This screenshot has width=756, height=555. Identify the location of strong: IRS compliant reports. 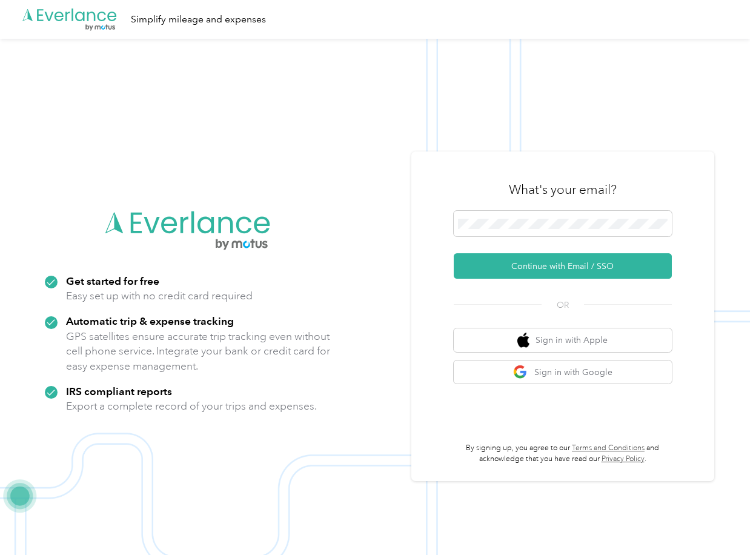
(119, 391).